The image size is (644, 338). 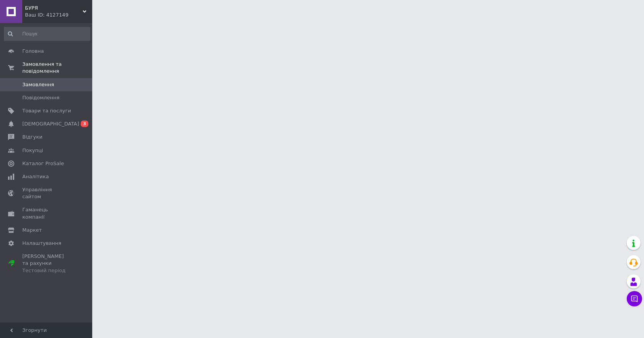 I want to click on span: Головна, so click(x=33, y=51).